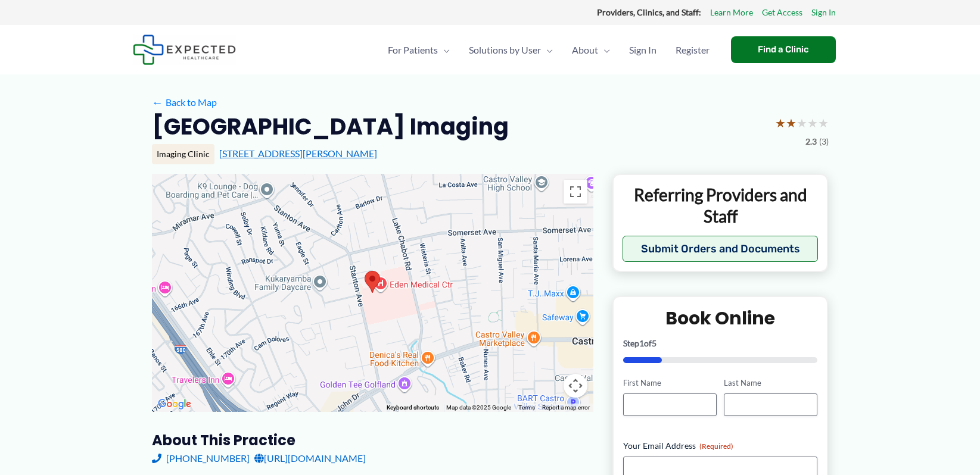 The width and height of the screenshot is (980, 475). Describe the element at coordinates (184, 102) in the screenshot. I see `a: ←Back to Map` at that location.